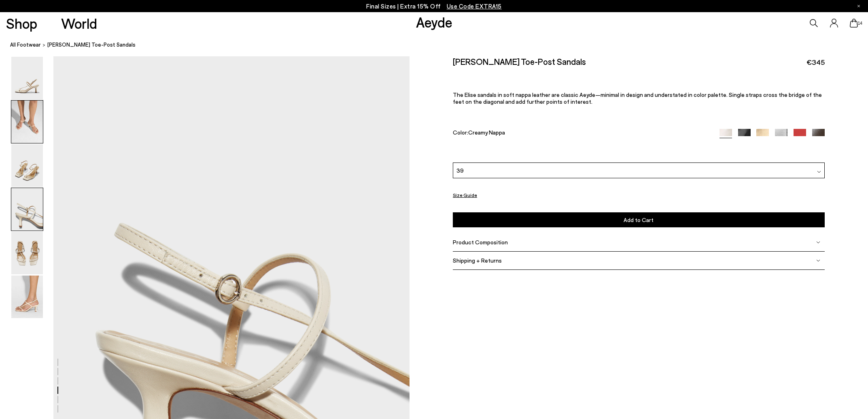 This screenshot has width=868, height=419. Describe the element at coordinates (460, 170) in the screenshot. I see `span: 39` at that location.